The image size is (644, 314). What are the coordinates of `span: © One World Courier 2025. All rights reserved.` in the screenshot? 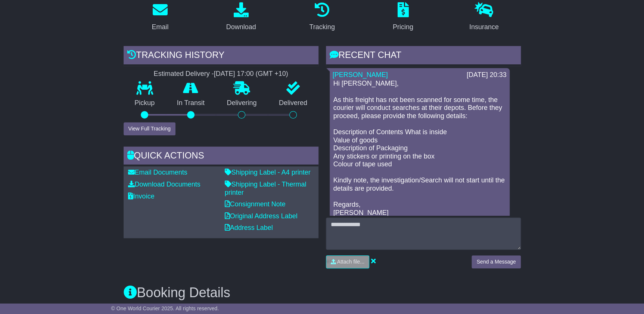 It's located at (165, 308).